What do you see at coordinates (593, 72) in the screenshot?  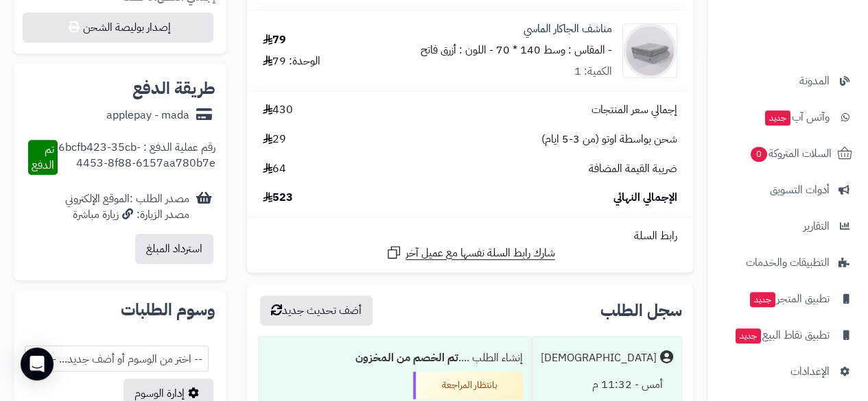 I see `div: الكمية: 1` at bounding box center [593, 72].